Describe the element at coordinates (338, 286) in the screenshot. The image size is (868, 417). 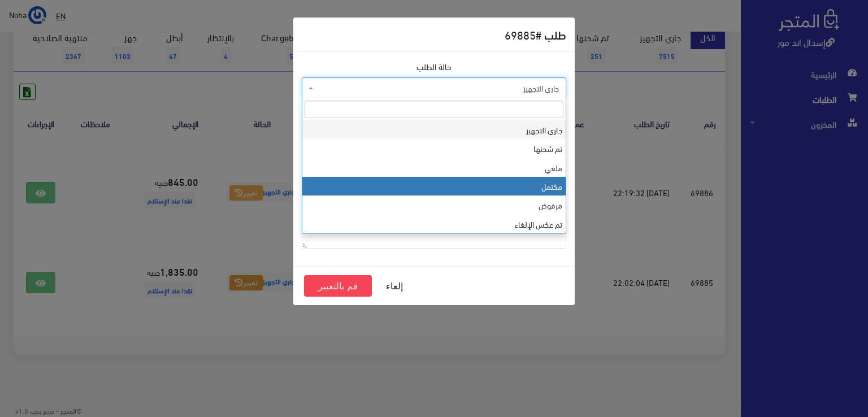
I see `button: قم بالتغيير` at that location.